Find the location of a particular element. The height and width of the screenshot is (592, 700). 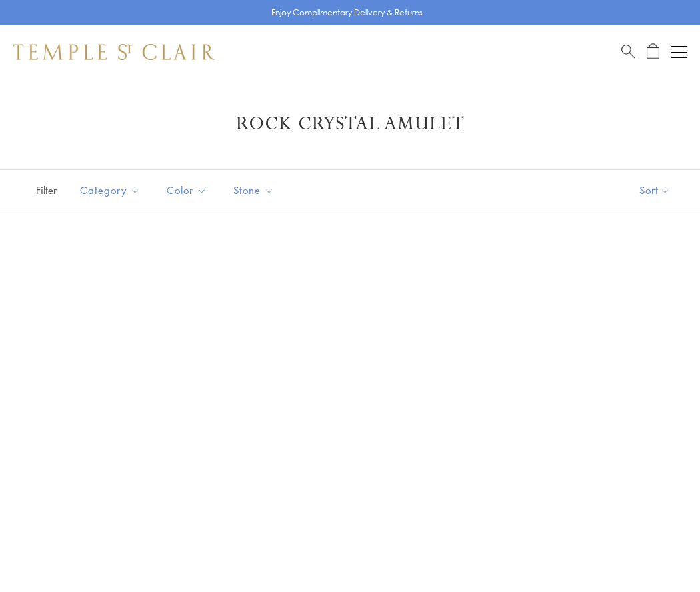

p: Enjoy Complimentary Delivery & Returns is located at coordinates (347, 13).